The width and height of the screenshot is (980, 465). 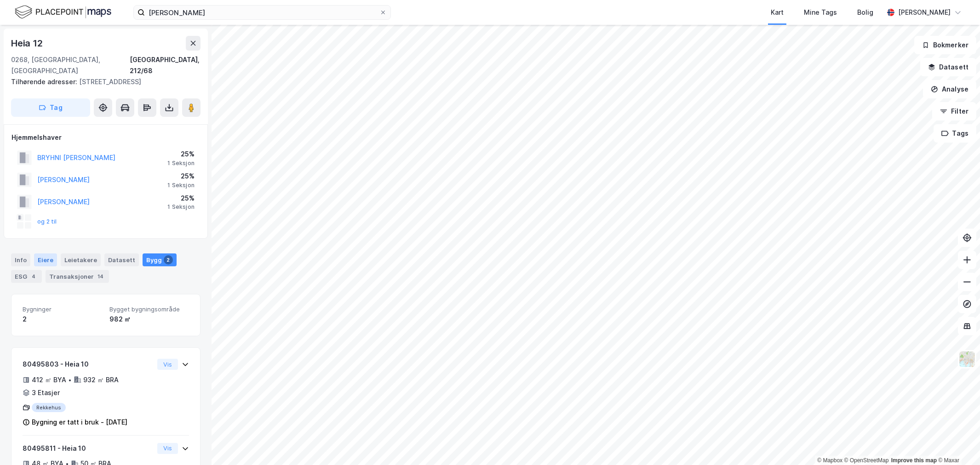 I want to click on a: Mapbox, so click(x=830, y=461).